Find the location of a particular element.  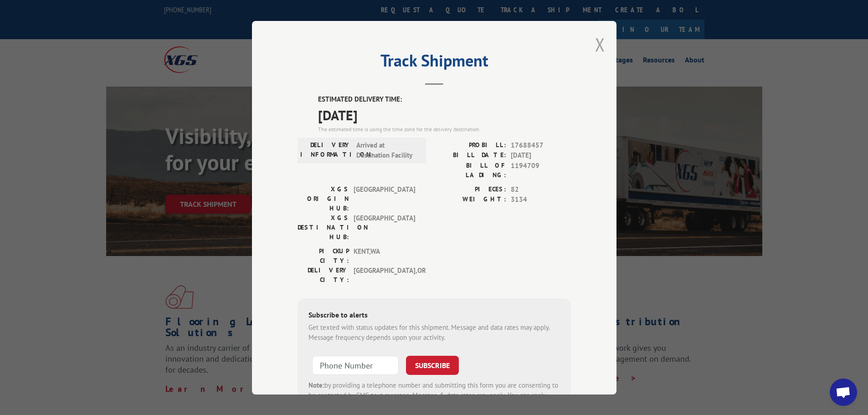

label: XGS ORIGIN HUB: is located at coordinates (323, 198).